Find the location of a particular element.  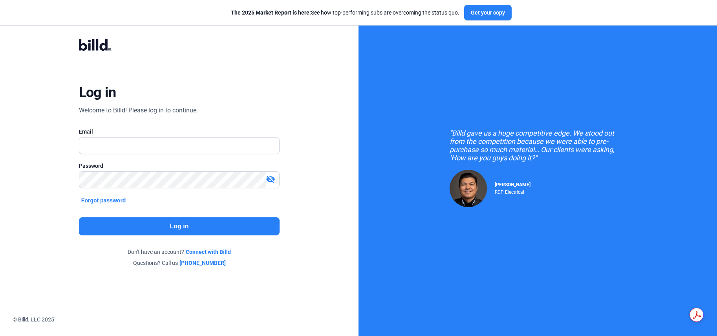

div: "Billd gave us a huge competitive edge. We stood out from the competition because we were able to... is located at coordinates (538, 145).